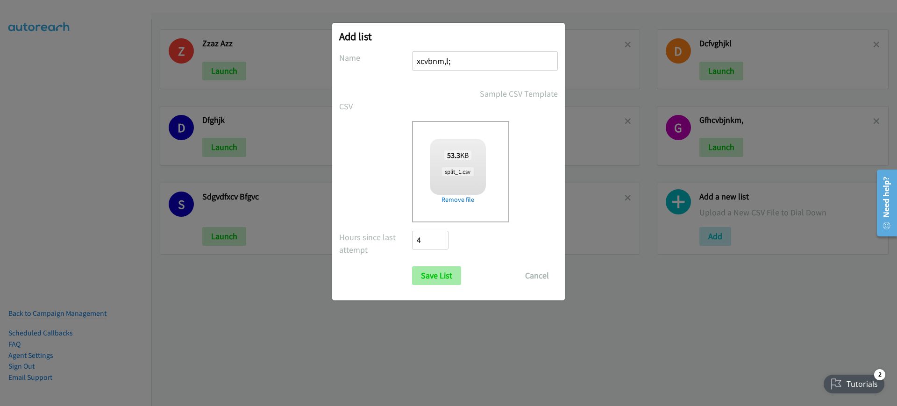  I want to click on a: Sample CSV Template, so click(519, 93).